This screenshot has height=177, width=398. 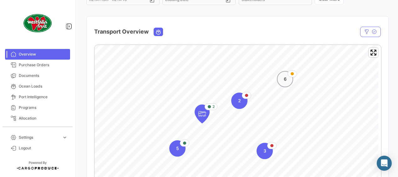 What do you see at coordinates (43, 54) in the screenshot?
I see `span: Overview` at bounding box center [43, 54].